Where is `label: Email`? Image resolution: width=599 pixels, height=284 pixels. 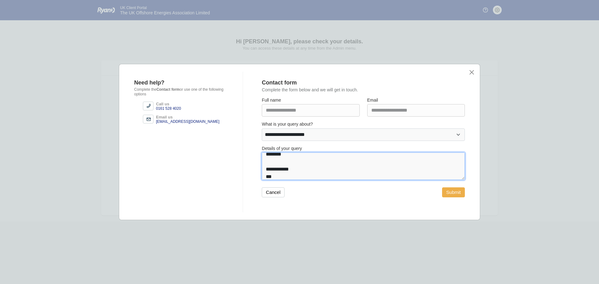
label: Email is located at coordinates (372, 100).